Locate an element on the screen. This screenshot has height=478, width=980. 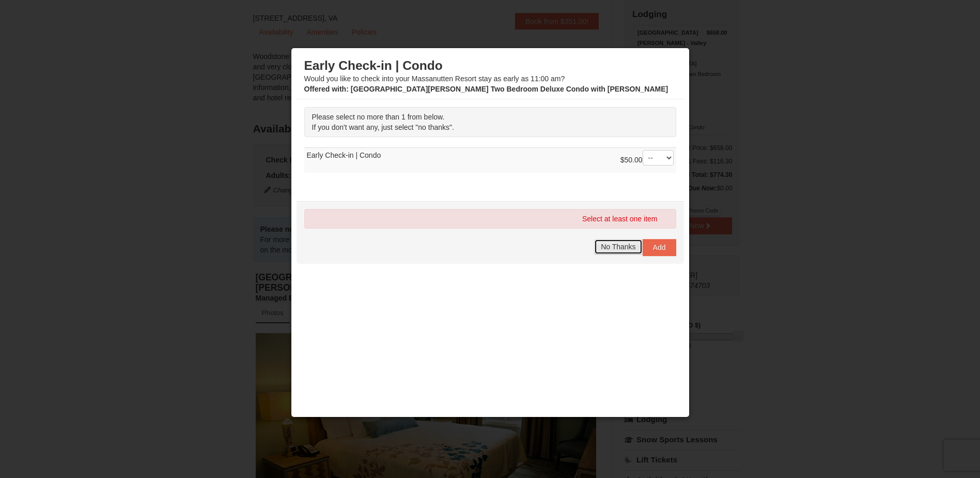
button: No Thanks is located at coordinates (618, 246).